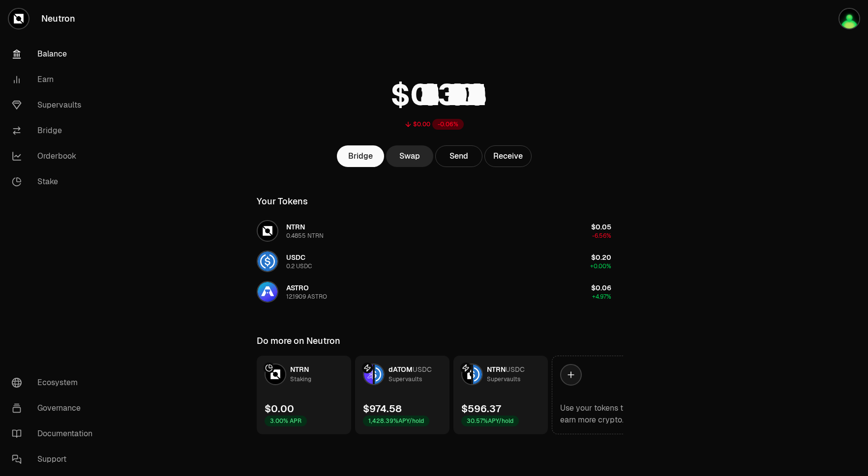  I want to click on span: $0.20, so click(601, 258).